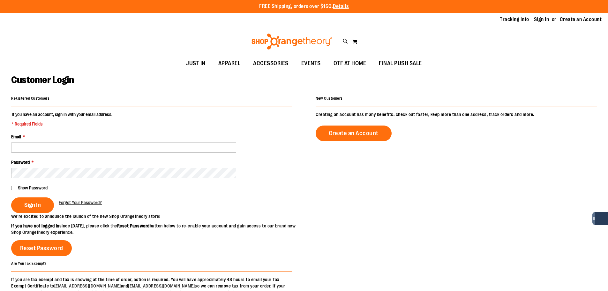 Image resolution: width=608 pixels, height=291 pixels. Describe the element at coordinates (311, 63) in the screenshot. I see `span: EVENTS` at that location.